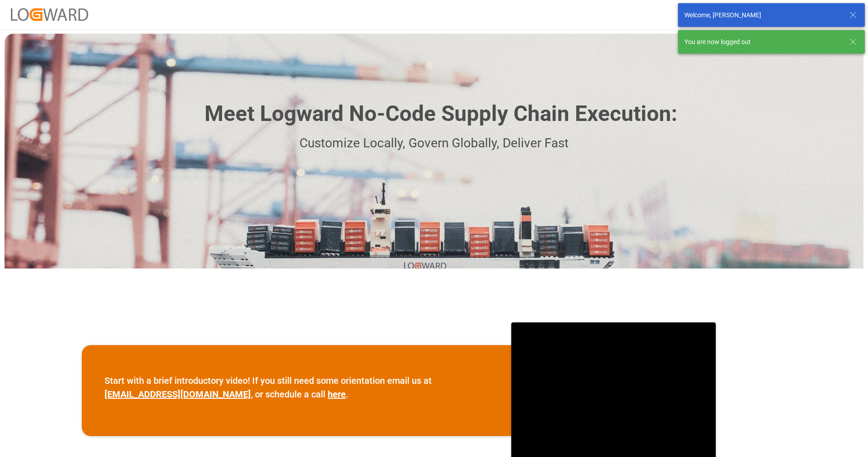 The width and height of the screenshot is (868, 457). What do you see at coordinates (296, 388) in the screenshot?
I see `p: Start with a brief introductory video! If you still need some orientation email us at , or schedu...` at bounding box center [296, 388].